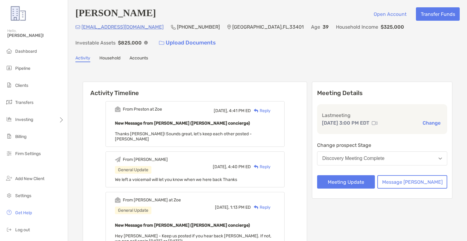  I want to click on button: Open Account, so click(390, 14).